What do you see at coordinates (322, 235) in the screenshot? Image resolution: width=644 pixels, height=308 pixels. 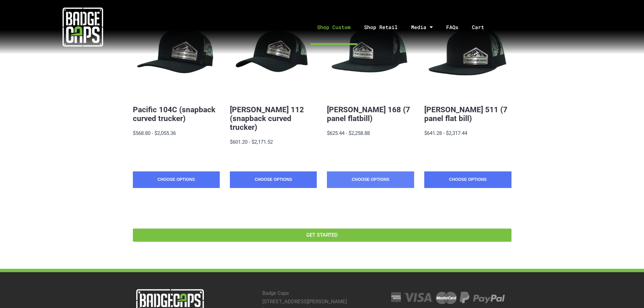 I see `a: GET STARTED` at bounding box center [322, 235].